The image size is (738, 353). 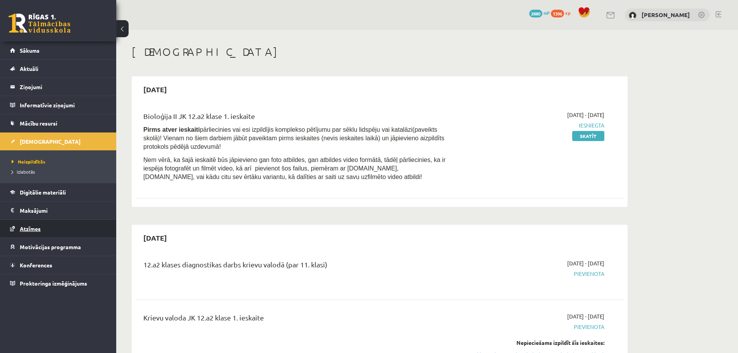 I want to click on a: Izlabotās, so click(x=60, y=172).